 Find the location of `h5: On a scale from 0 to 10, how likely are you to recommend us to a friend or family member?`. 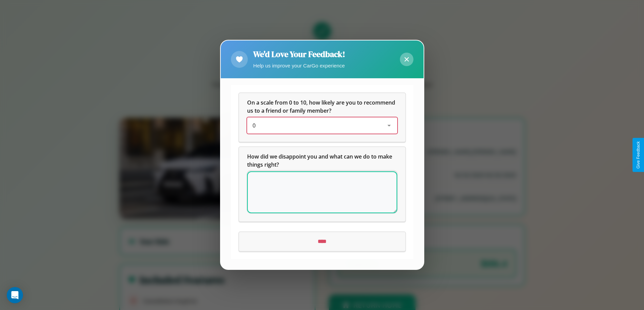

h5: On a scale from 0 to 10, how likely are you to recommend us to a friend or family member? is located at coordinates (322, 107).